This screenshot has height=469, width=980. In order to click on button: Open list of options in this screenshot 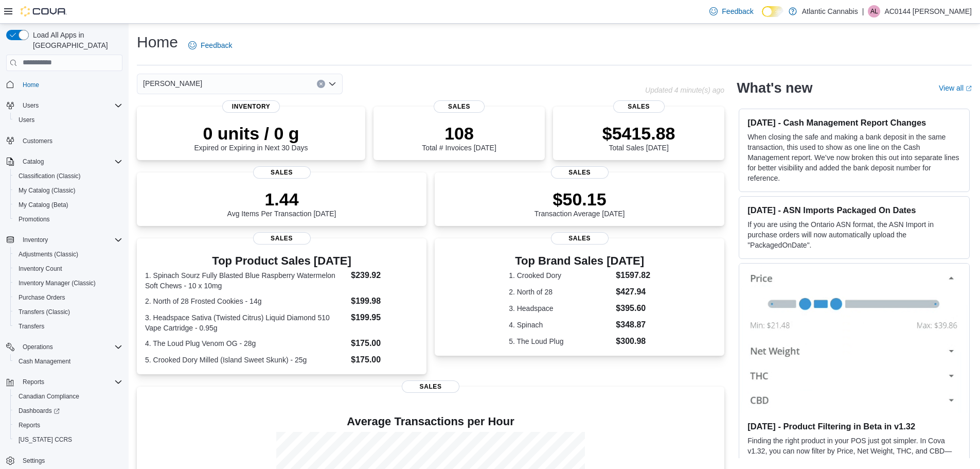, I will do `click(332, 84)`.